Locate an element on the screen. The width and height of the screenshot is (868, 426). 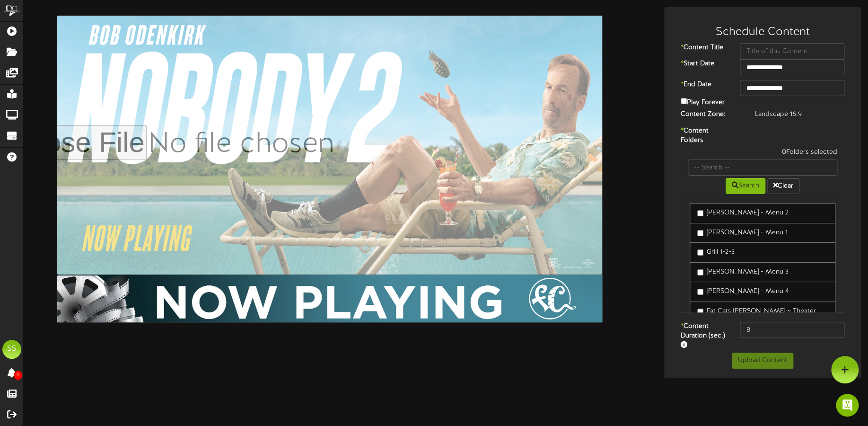
label: Play Forever is located at coordinates (702, 101).